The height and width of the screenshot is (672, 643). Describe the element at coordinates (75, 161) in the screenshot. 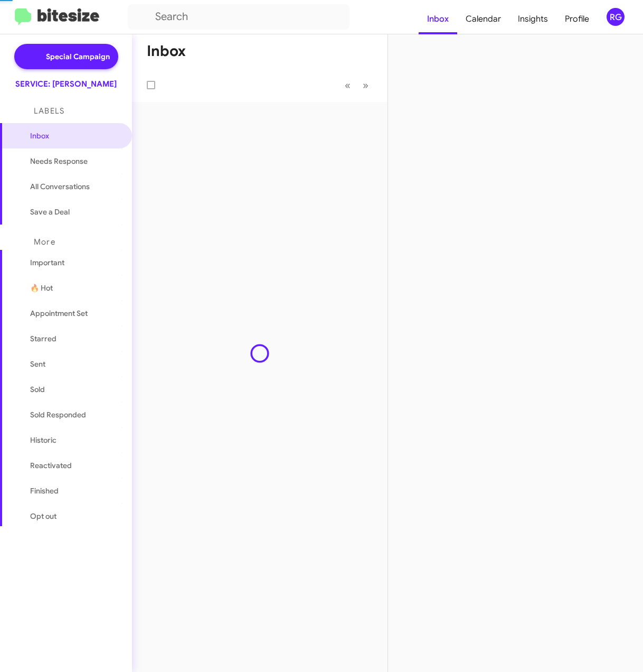

I see `span: Needs Response` at that location.